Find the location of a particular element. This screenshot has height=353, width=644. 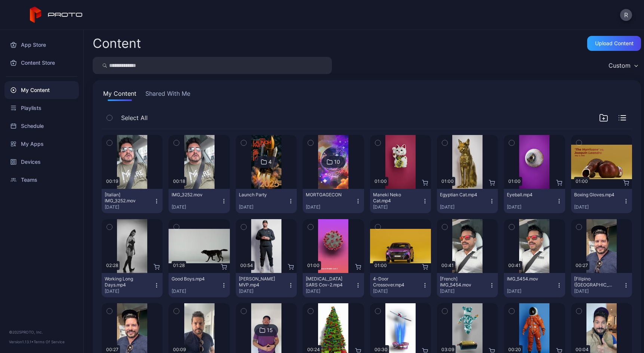

div: Egyptian Cat.mp4 is located at coordinates (460, 195).